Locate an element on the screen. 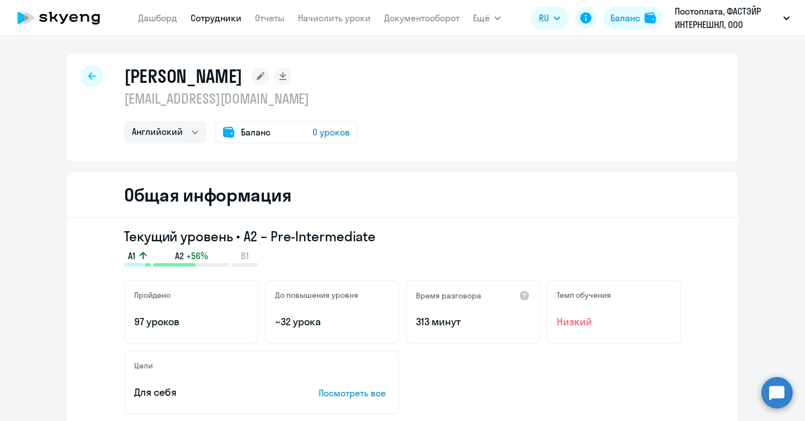 Image resolution: width=805 pixels, height=421 pixels. button: Постоплата, ФАСТЭЙР ИНТЕРНЕШНЛ, ООО is located at coordinates (733, 18).